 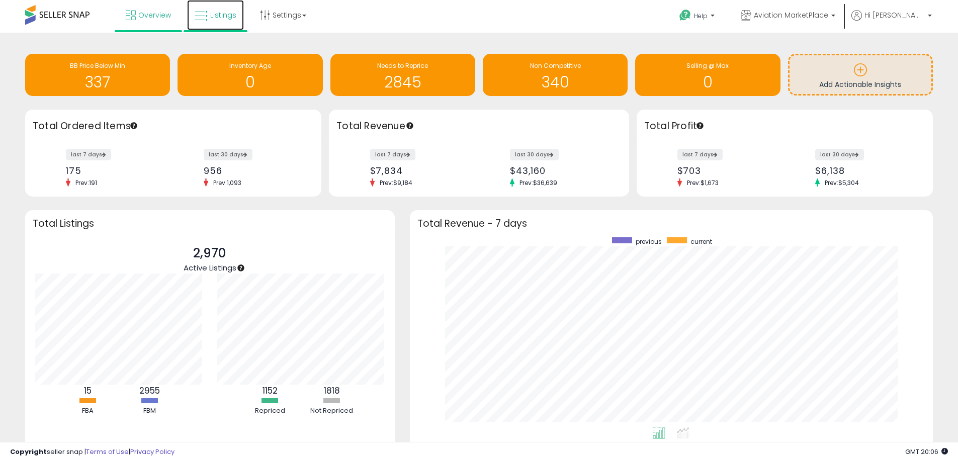 What do you see at coordinates (701, 16) in the screenshot?
I see `span: Help` at bounding box center [701, 16].